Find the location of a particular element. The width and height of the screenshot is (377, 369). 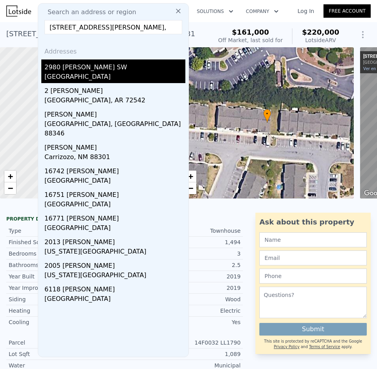

div: Off Market, last sold for is located at coordinates (250, 40).